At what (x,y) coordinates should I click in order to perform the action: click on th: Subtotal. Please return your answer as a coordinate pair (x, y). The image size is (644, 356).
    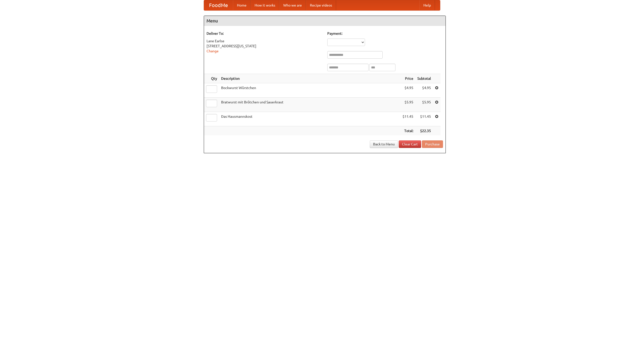
    Looking at the image, I should click on (424, 78).